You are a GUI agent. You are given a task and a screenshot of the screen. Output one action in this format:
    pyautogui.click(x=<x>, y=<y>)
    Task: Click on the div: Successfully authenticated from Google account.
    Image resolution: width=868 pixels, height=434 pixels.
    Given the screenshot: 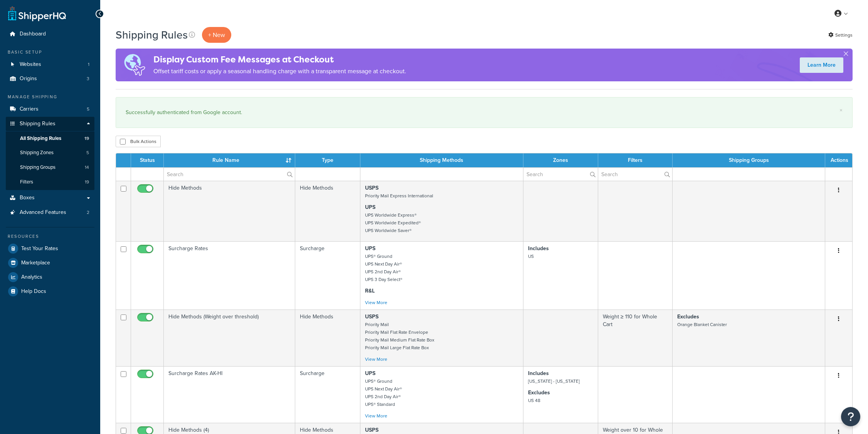 What is the action you would take?
    pyautogui.click(x=484, y=112)
    